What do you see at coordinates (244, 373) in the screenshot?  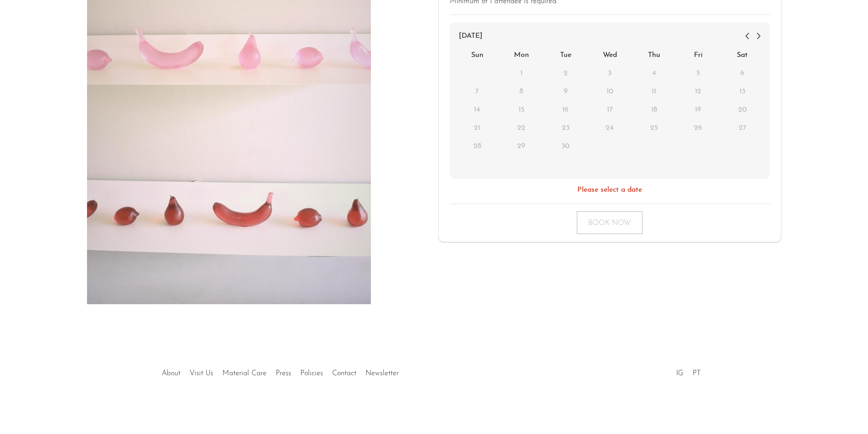 I see `a: Material Care` at bounding box center [244, 373].